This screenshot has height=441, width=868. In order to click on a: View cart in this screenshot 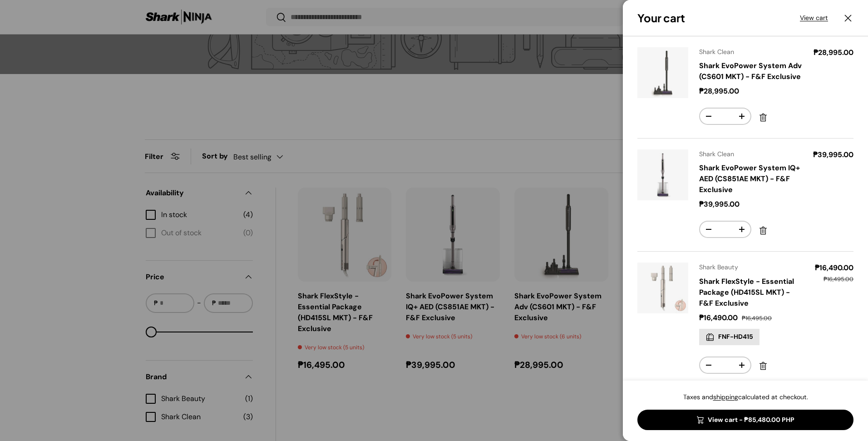, I will do `click(814, 18)`.